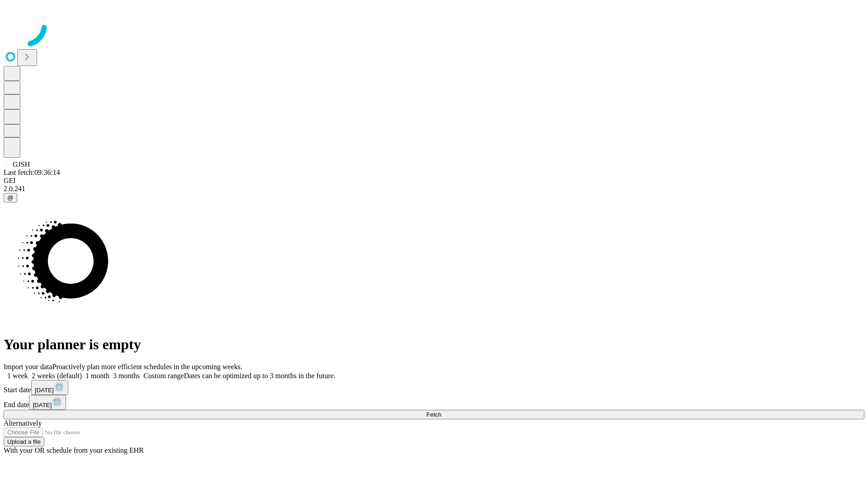 The image size is (868, 488). Describe the element at coordinates (97, 376) in the screenshot. I see `span: 1 month` at that location.